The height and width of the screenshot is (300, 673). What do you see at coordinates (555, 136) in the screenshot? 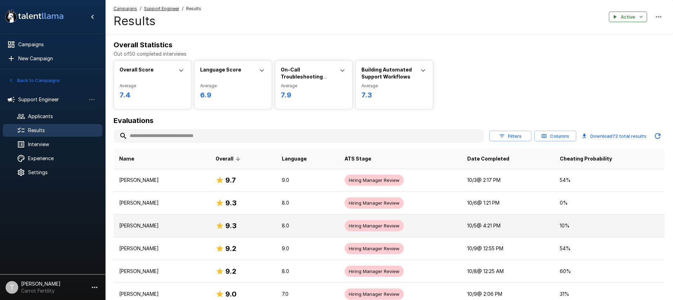
I see `button: Columns` at bounding box center [555, 136].